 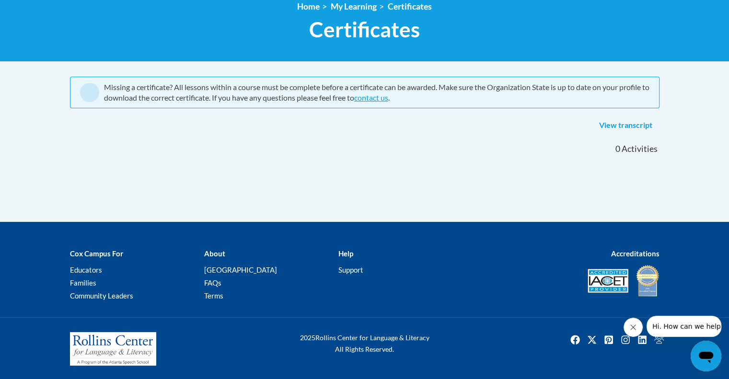 What do you see at coordinates (642, 340) in the screenshot?
I see `img: LinkedIn icon` at bounding box center [642, 340].